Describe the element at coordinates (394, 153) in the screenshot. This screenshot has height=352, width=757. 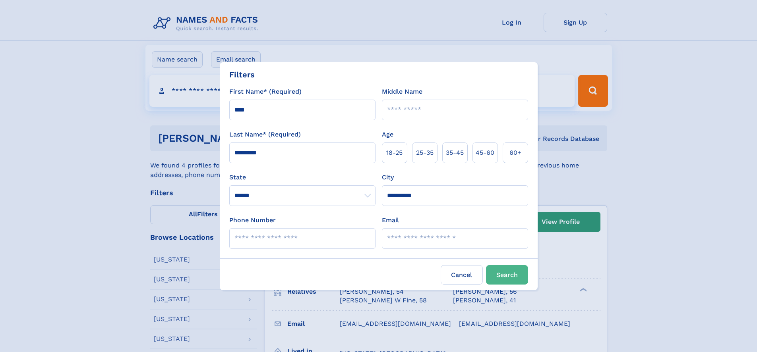
I see `span: 18‑25` at that location.